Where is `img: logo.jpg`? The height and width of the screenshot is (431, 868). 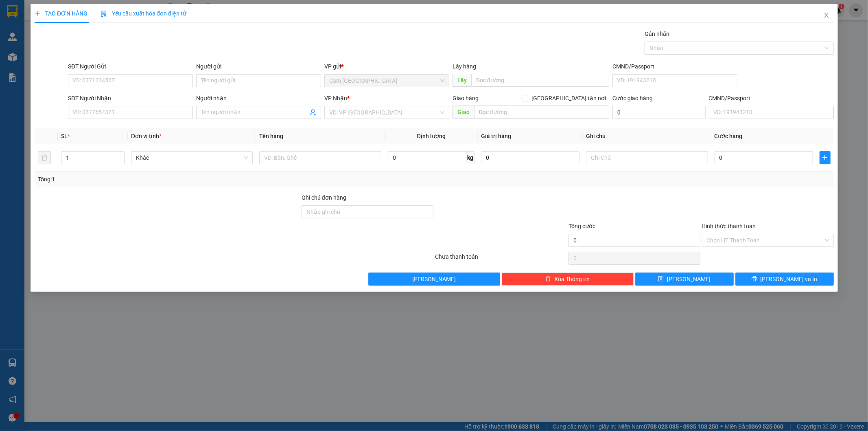
img: logo.jpg is located at coordinates (98, 20).